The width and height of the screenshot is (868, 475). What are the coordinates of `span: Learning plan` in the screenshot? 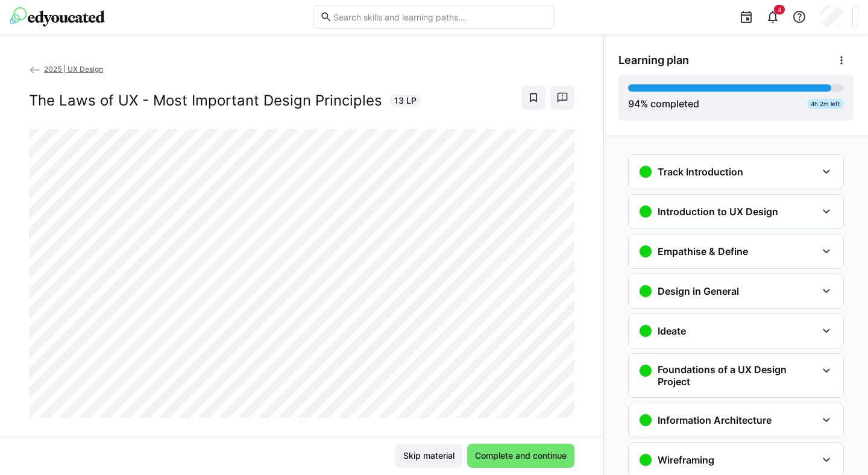 It's located at (653, 60).